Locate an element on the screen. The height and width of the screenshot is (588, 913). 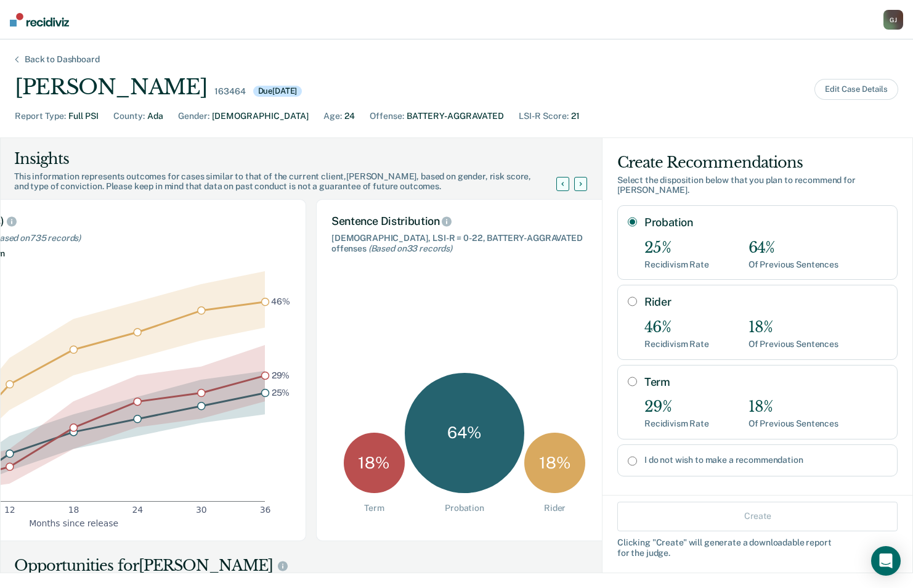
div: Open Intercom Messenger is located at coordinates (886, 560).